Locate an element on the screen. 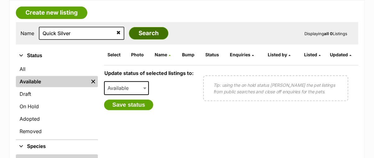 The image size is (374, 158). a: All is located at coordinates (57, 69).